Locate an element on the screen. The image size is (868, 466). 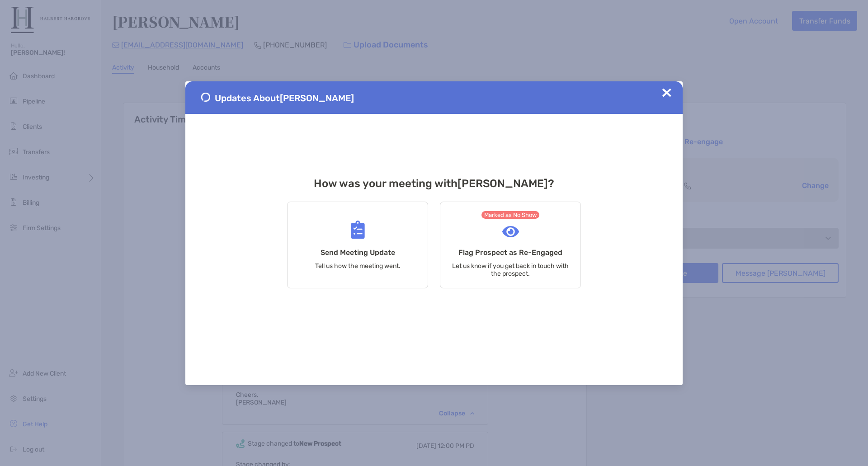
p: Tell us how the meeting went. is located at coordinates (358, 266).